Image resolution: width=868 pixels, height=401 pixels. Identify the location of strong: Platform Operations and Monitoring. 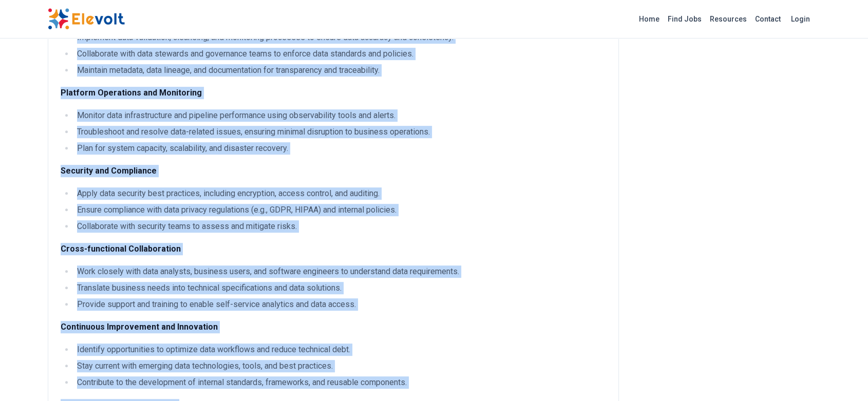
(131, 93).